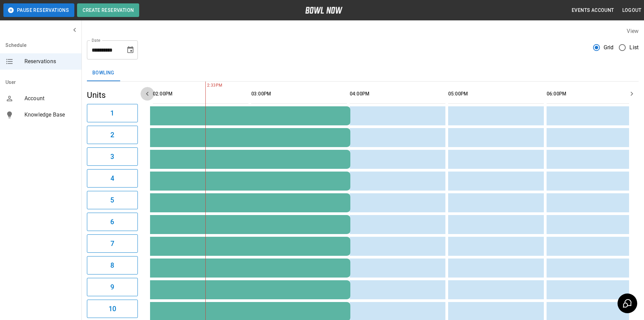 The width and height of the screenshot is (644, 320). What do you see at coordinates (632, 31) in the screenshot?
I see `label: View` at bounding box center [632, 31].